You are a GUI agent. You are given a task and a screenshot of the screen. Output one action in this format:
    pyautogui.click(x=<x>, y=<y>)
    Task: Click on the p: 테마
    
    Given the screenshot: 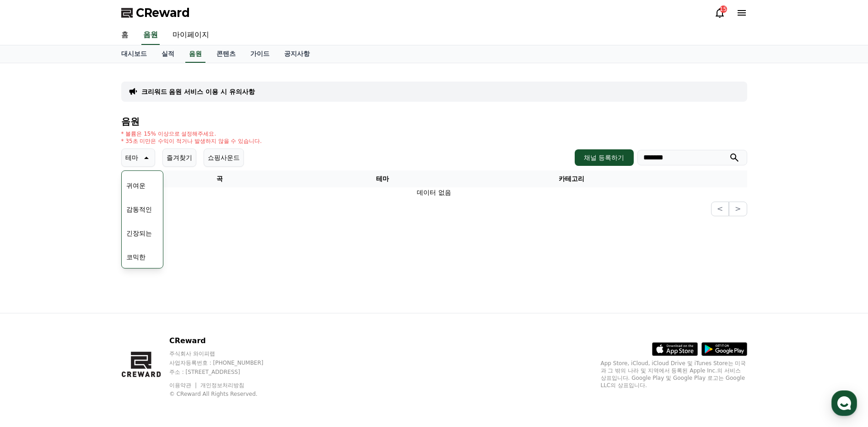 What is the action you would take?
    pyautogui.click(x=132, y=158)
    